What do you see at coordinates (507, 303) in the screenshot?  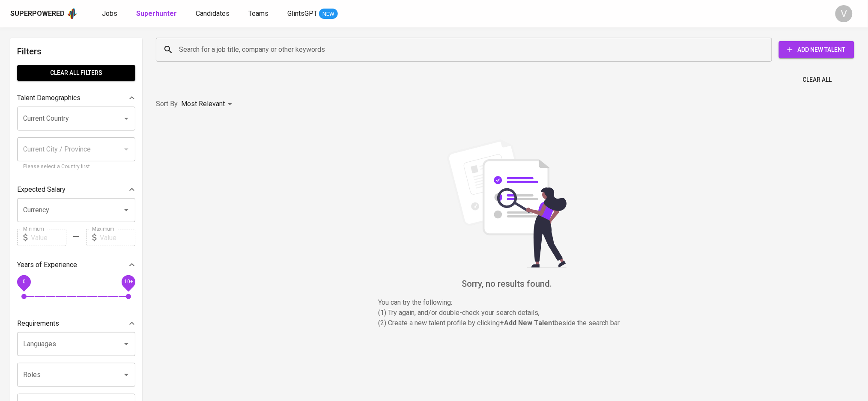 I see `p: You can try the following :` at bounding box center [507, 303].